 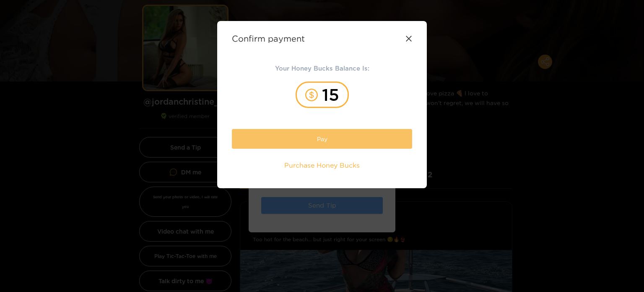 What do you see at coordinates (322, 165) in the screenshot?
I see `button: Purchase Honey Bucks` at bounding box center [322, 165].